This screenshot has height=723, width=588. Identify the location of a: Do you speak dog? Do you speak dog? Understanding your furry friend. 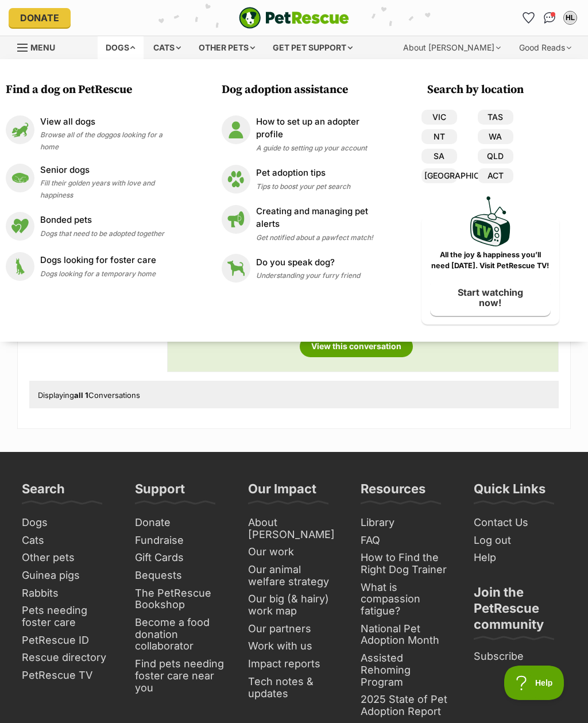
(305, 268).